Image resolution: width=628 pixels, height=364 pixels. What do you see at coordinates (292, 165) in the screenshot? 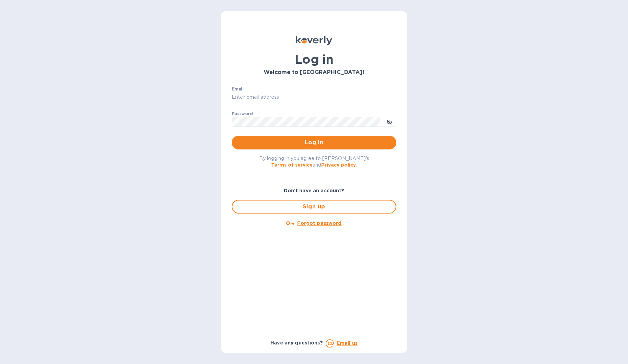
I see `a: Terms of service` at bounding box center [292, 165].